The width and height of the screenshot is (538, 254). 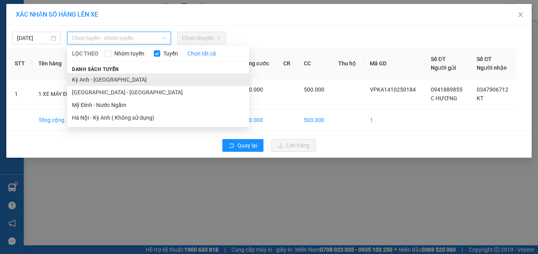 What do you see at coordinates (158, 118) in the screenshot?
I see `li: Hà Nội - Kỳ Anh ( Không sử dụng)` at bounding box center [158, 118].